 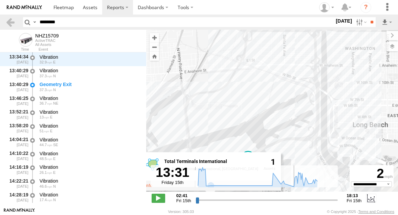 I want to click on button: Zoom Home, so click(x=154, y=56).